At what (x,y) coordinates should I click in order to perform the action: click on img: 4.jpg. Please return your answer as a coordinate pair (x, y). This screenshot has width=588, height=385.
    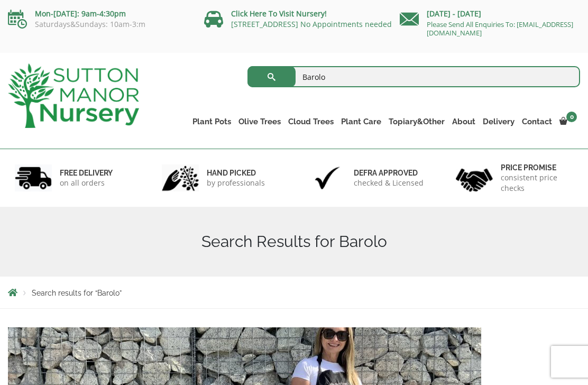
    Looking at the image, I should click on (475, 178).